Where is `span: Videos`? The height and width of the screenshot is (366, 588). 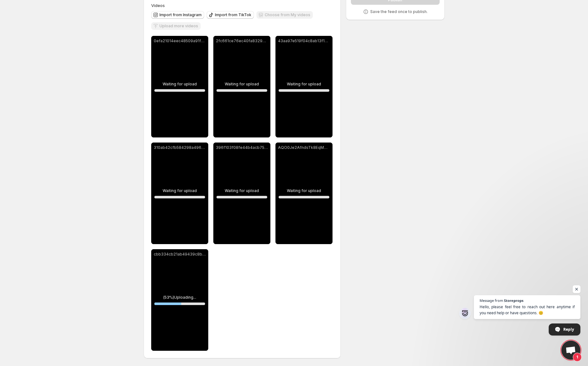
span: Videos is located at coordinates (158, 5).